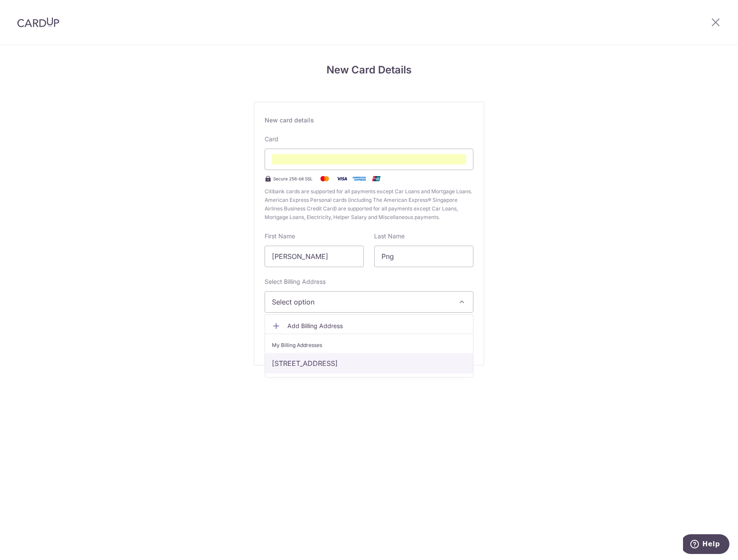  I want to click on img: .alt.unionpay, so click(376, 179).